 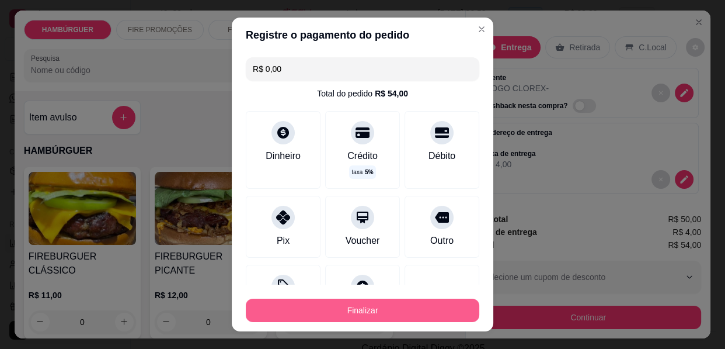 I want to click on div: Pix, so click(x=283, y=241).